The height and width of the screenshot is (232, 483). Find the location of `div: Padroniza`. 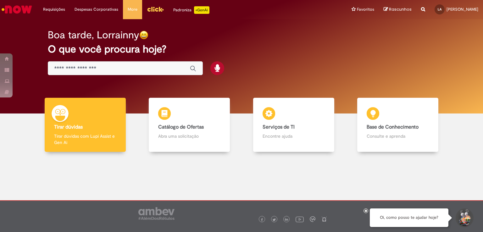

div: Padroniza is located at coordinates (191, 10).